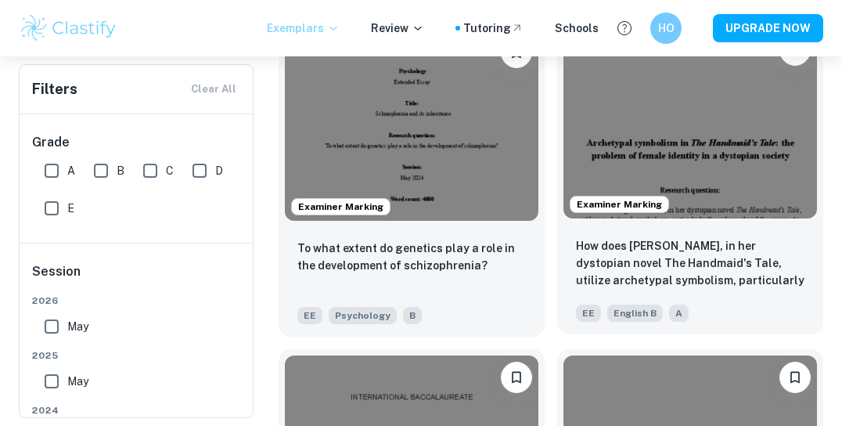  Describe the element at coordinates (690, 123) in the screenshot. I see `img: English B EE example thumbnail: How does Margaret Atwood, in her dystopi` at that location.